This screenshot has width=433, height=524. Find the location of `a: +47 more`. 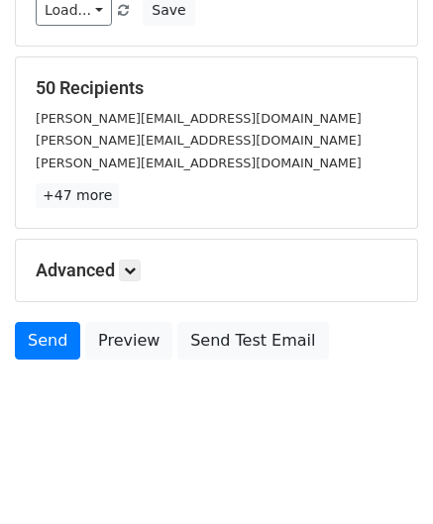

a: +47 more is located at coordinates (77, 195).